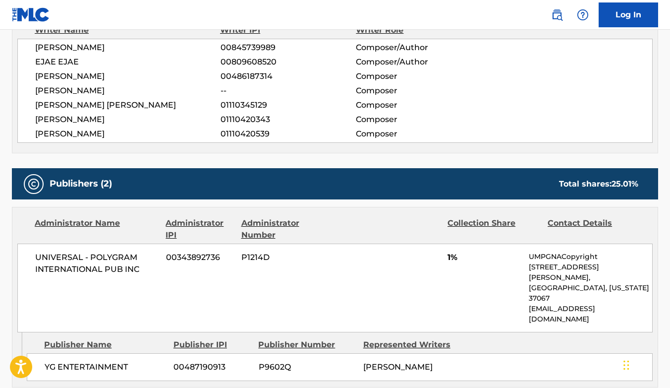 Image resolution: width=670 pixels, height=388 pixels. Describe the element at coordinates (557, 15) in the screenshot. I see `img: search` at that location.